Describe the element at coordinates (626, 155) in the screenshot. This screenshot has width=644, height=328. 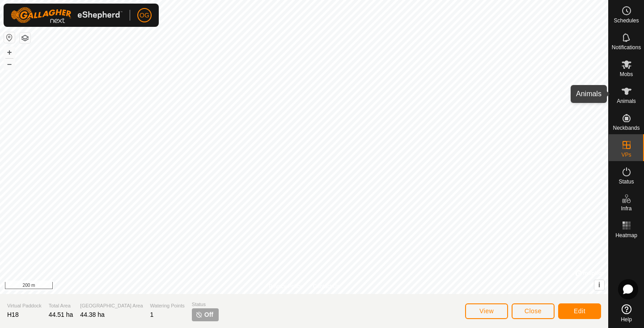
I see `span: VPs` at that location.